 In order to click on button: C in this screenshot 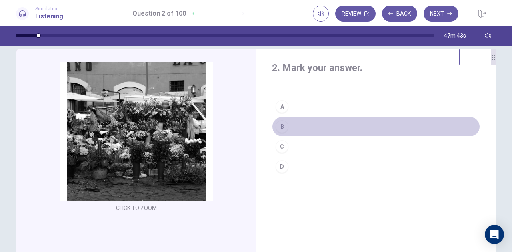, I will do `click(376, 147)`.